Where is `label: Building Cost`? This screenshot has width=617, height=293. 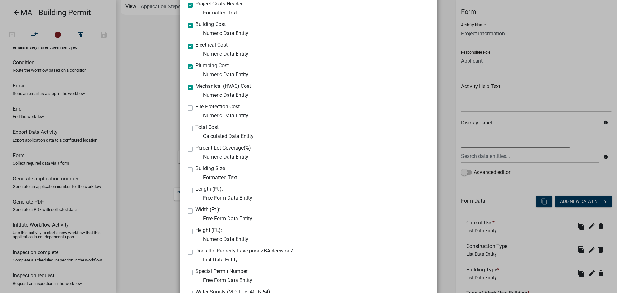 label: Building Cost is located at coordinates (211, 24).